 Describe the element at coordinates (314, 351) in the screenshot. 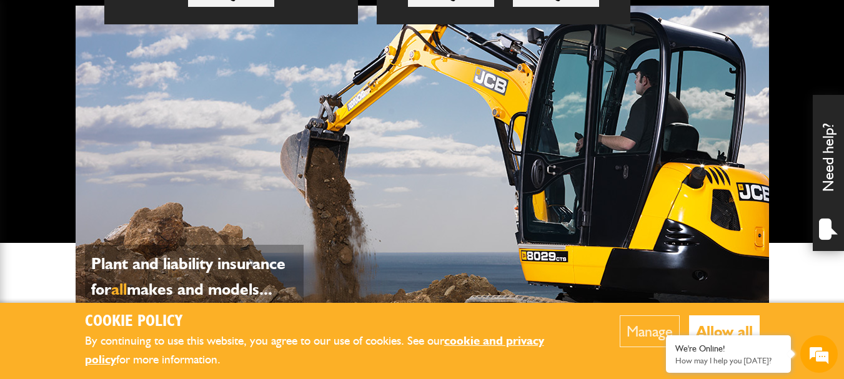

I see `a: cookie and privacy policy` at that location.